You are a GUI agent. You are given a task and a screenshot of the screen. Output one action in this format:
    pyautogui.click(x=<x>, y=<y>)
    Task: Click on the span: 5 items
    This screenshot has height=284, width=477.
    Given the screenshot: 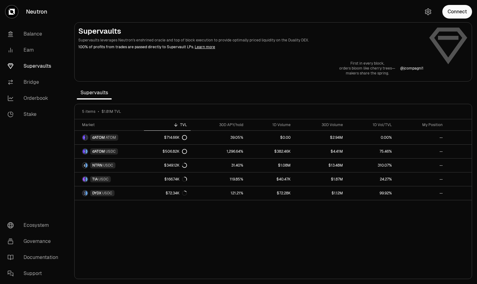 What is the action you would take?
    pyautogui.click(x=88, y=112)
    